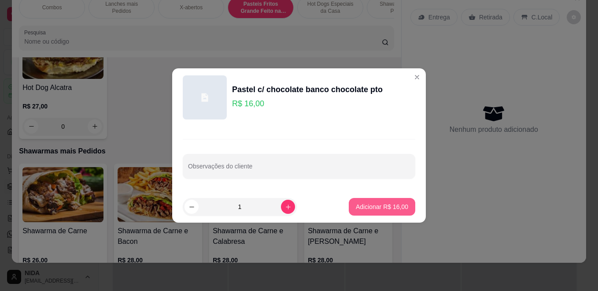 This screenshot has height=291, width=598. What do you see at coordinates (299, 170) in the screenshot?
I see `input: Observações do cliente` at bounding box center [299, 170].